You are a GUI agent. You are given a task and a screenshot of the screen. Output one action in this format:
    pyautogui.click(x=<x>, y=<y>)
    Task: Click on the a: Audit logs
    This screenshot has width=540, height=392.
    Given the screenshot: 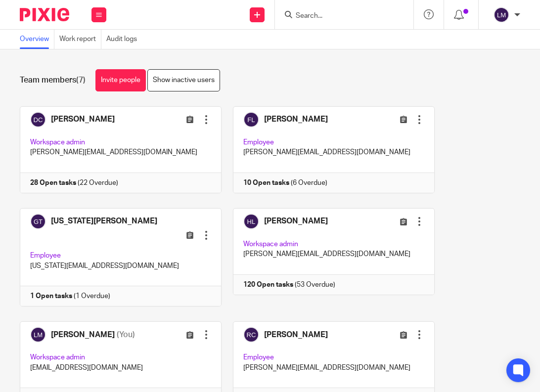 What is the action you would take?
    pyautogui.click(x=124, y=39)
    